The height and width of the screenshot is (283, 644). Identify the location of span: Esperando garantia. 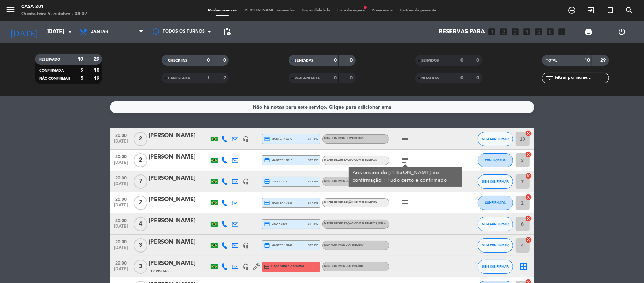
(287, 266).